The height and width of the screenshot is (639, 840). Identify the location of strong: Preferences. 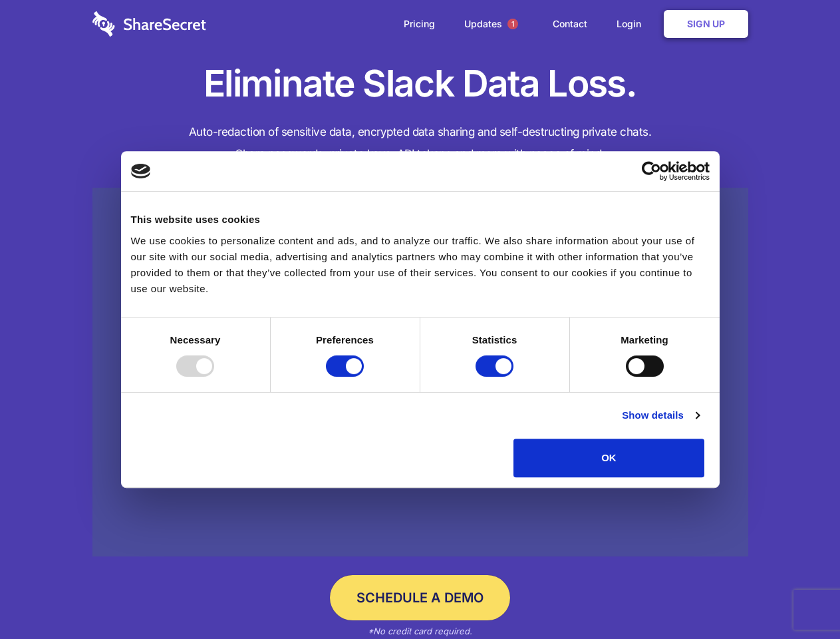
(344, 339).